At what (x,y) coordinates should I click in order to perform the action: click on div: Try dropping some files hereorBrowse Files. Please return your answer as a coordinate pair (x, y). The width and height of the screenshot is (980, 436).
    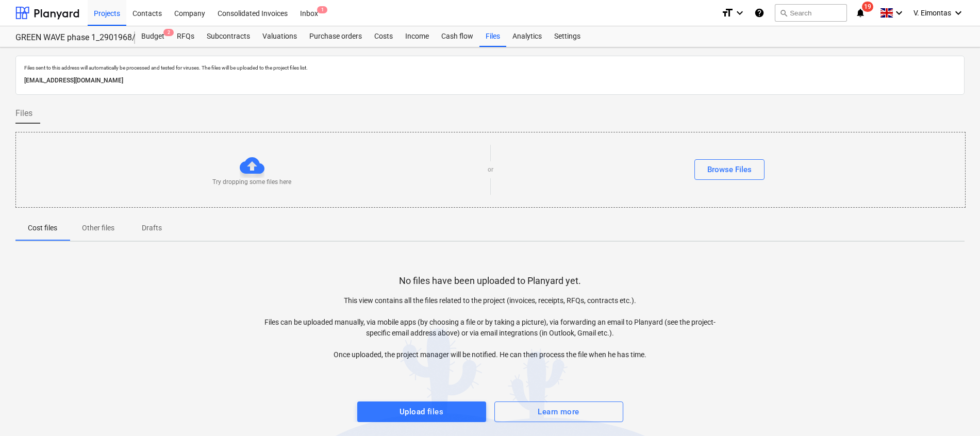
    Looking at the image, I should click on (491, 170).